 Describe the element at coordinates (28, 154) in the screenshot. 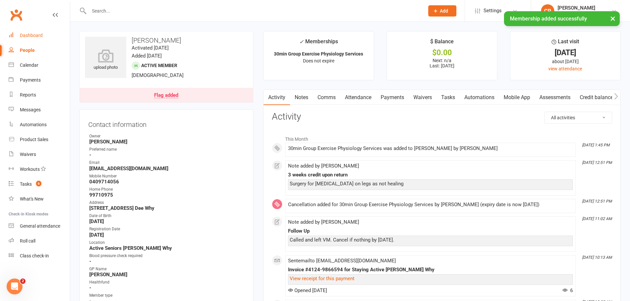

I see `div: Waivers` at that location.